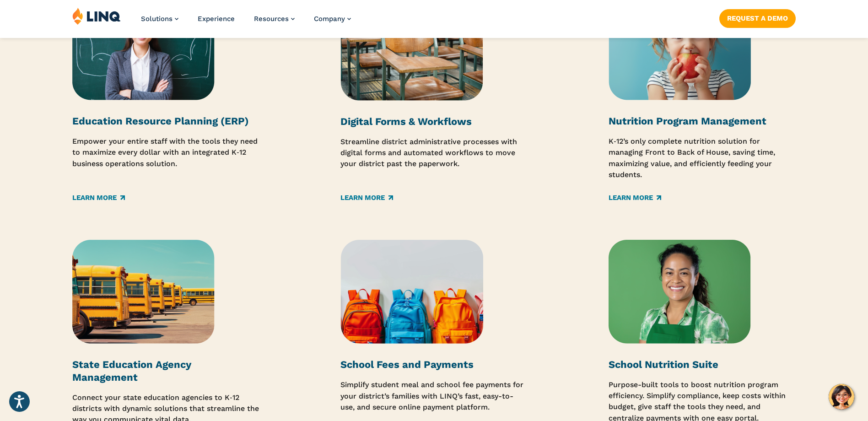 The height and width of the screenshot is (421, 868). What do you see at coordinates (96, 16) in the screenshot?
I see `img: LINQ | K‑12 Software` at bounding box center [96, 16].